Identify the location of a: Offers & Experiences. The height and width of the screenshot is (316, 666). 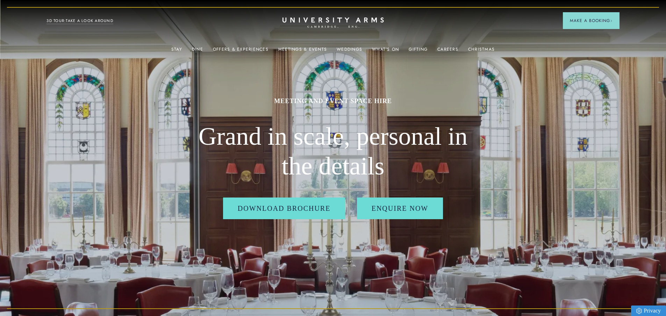
(240, 51).